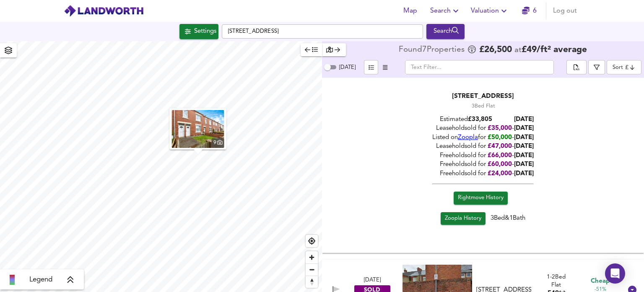 This screenshot has width=644, height=292. Describe the element at coordinates (446, 11) in the screenshot. I see `span: Search` at that location.